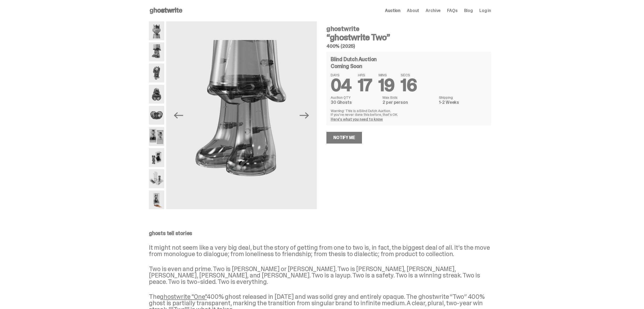 The height and width of the screenshot is (309, 644). What do you see at coordinates (357, 120) in the screenshot?
I see `a: Here's what you need to know` at bounding box center [357, 120].